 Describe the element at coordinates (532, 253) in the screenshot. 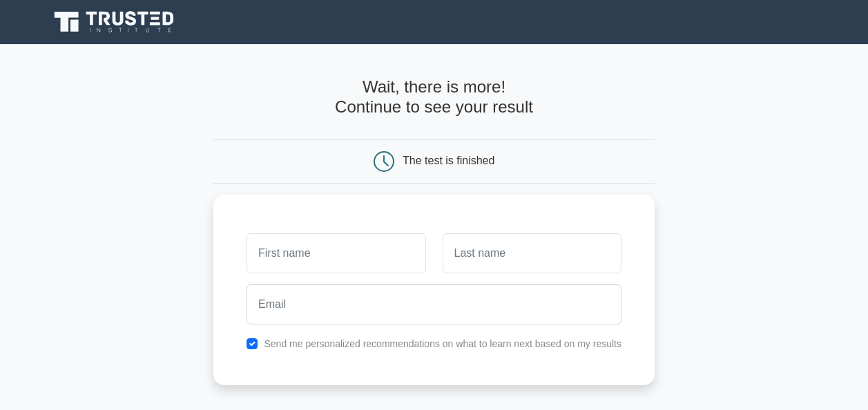

I see `input: Last name` at that location.